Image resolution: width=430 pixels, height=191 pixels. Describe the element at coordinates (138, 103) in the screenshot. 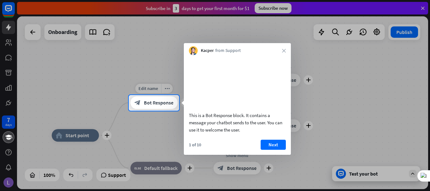

I see `i: block_bot_response` at that location.